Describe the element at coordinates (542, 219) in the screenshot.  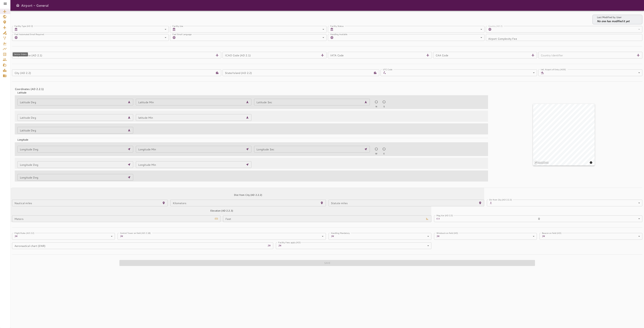
I see `div: 0` at that location.